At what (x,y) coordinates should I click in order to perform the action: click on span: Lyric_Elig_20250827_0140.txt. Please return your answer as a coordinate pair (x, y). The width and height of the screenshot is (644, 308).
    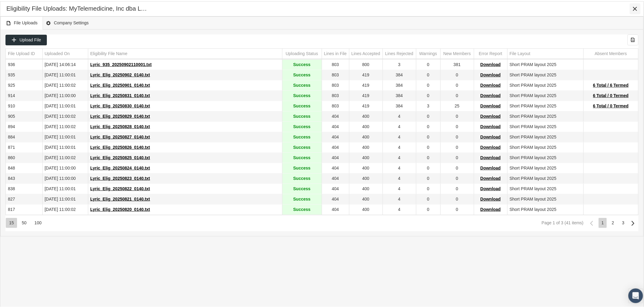
    Looking at the image, I should click on (120, 135).